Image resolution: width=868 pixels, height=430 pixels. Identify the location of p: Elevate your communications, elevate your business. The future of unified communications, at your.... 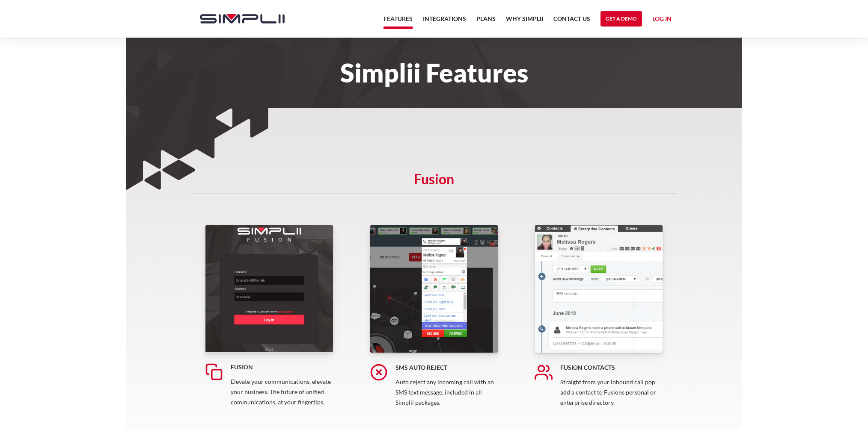
(282, 393).